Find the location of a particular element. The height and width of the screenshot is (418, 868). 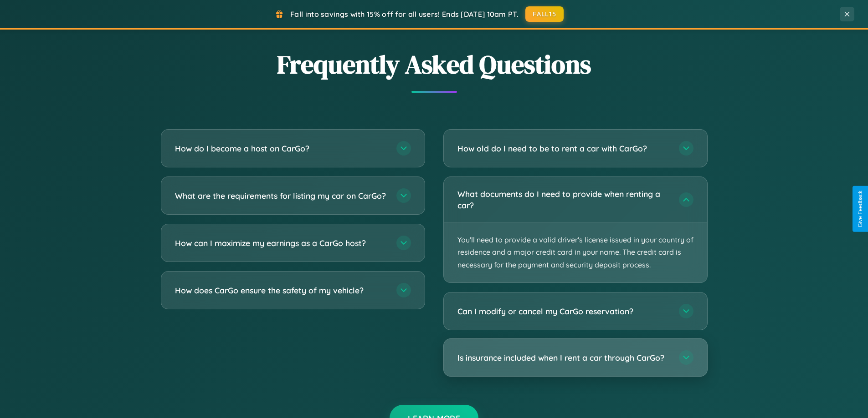

h3: How old do I need to be to rent a car with CarGo? is located at coordinates (564, 148).